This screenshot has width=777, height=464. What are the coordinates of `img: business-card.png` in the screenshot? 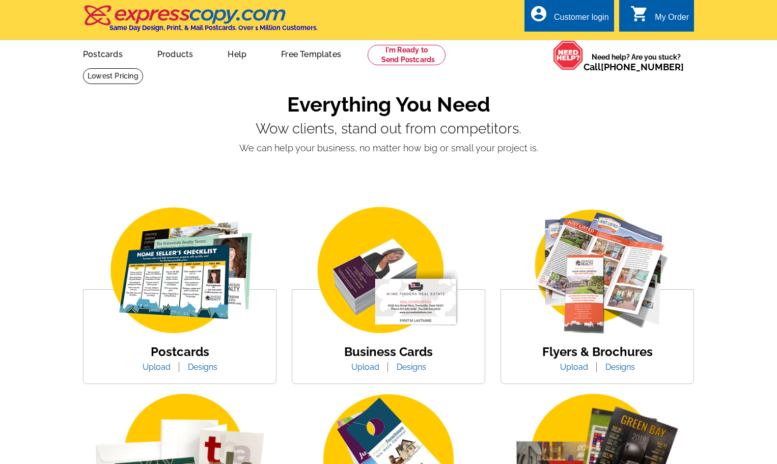 It's located at (389, 271).